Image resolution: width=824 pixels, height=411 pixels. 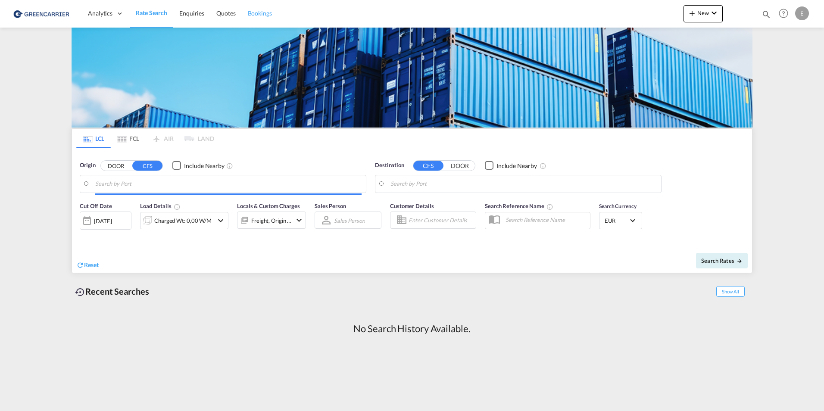 I want to click on md-datepicker: Select, so click(x=83, y=235).